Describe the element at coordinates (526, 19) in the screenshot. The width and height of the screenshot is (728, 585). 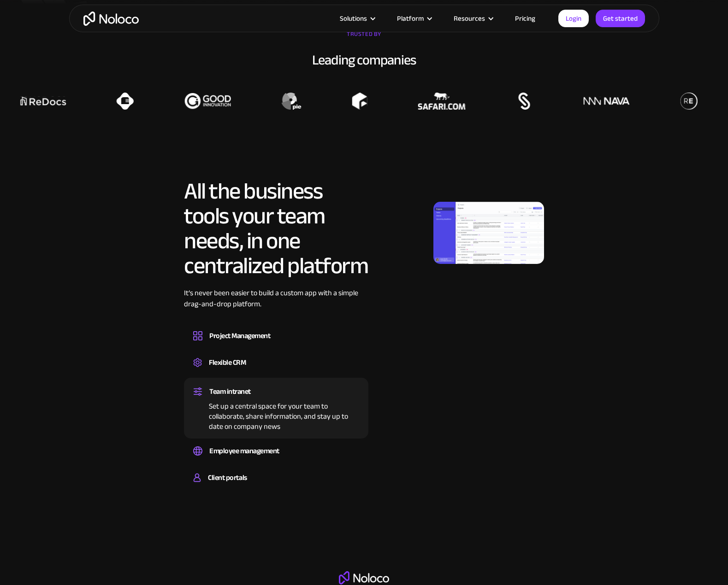
I see `a: Pricing` at that location.